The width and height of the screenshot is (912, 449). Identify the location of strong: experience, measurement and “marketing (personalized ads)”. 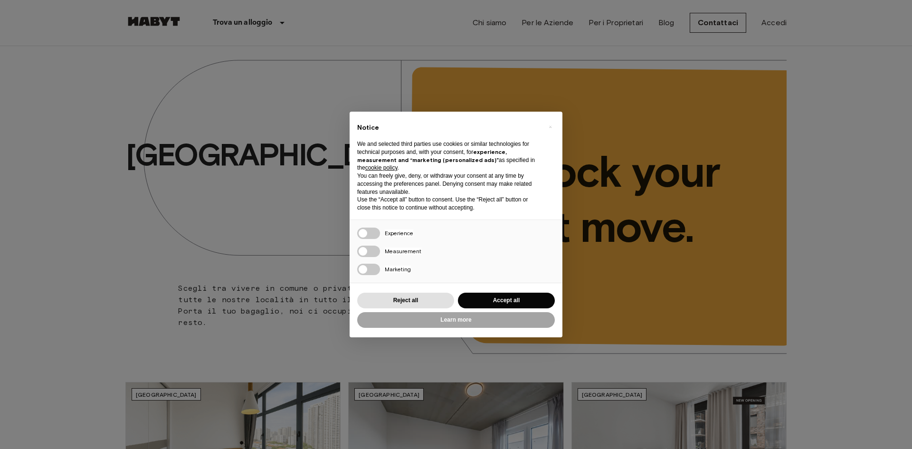
(432, 156).